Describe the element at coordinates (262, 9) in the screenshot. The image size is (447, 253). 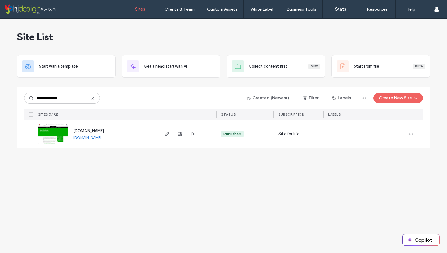
I see `label: White Label` at that location.